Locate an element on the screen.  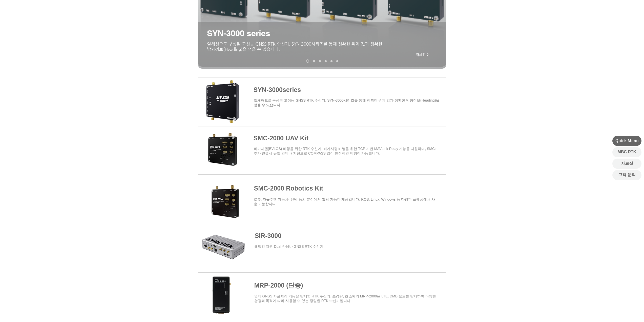
div: Quick Menu is located at coordinates (627, 141).